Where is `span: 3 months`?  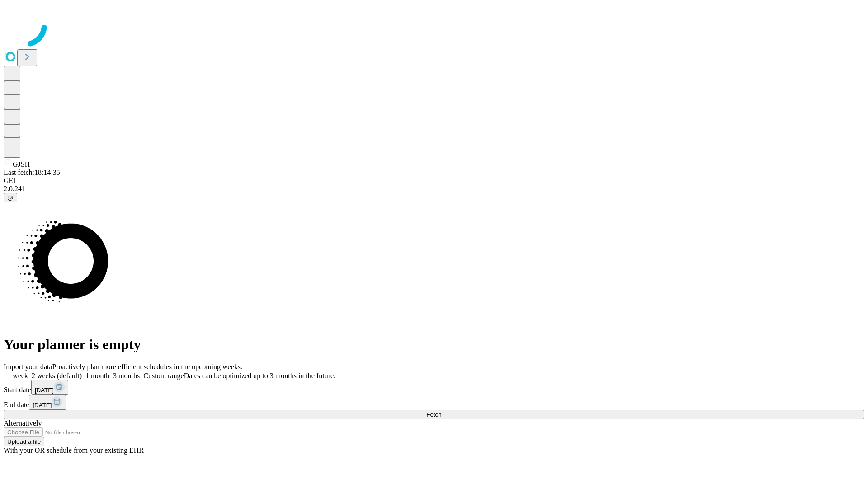 span: 3 months is located at coordinates (126, 376).